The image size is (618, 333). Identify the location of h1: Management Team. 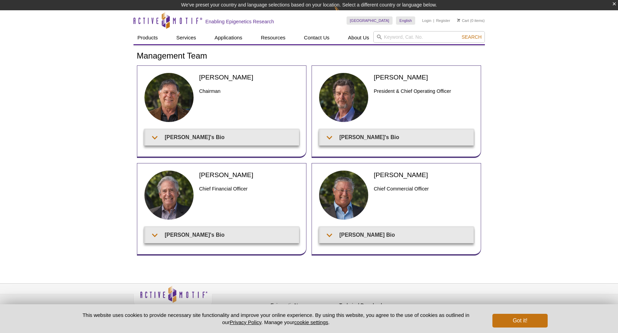
(309, 56).